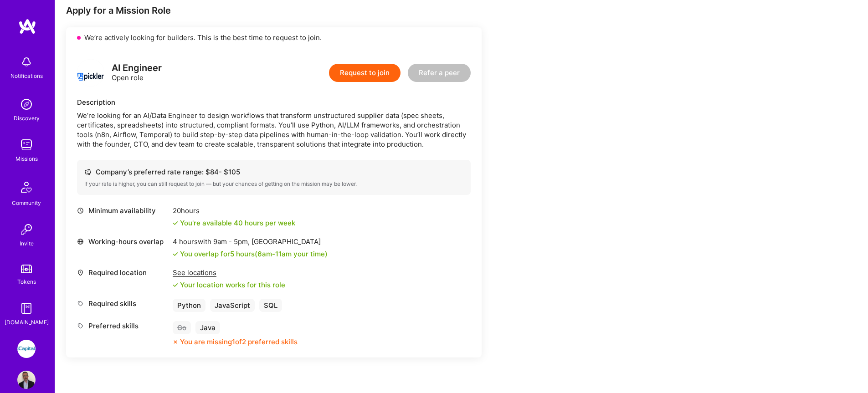  What do you see at coordinates (234, 223) in the screenshot?
I see `div: You're available 40 hours per week` at bounding box center [234, 223].